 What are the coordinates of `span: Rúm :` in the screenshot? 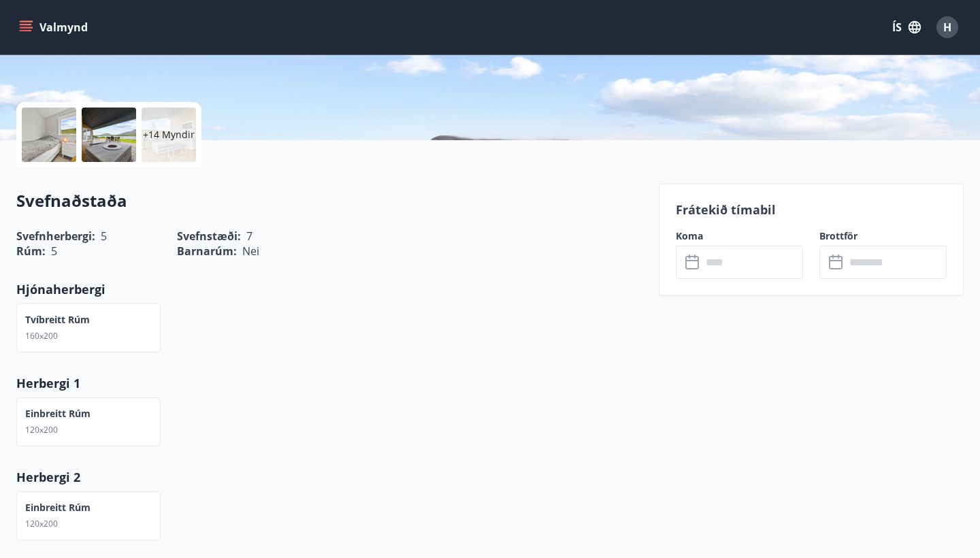 It's located at (31, 251).